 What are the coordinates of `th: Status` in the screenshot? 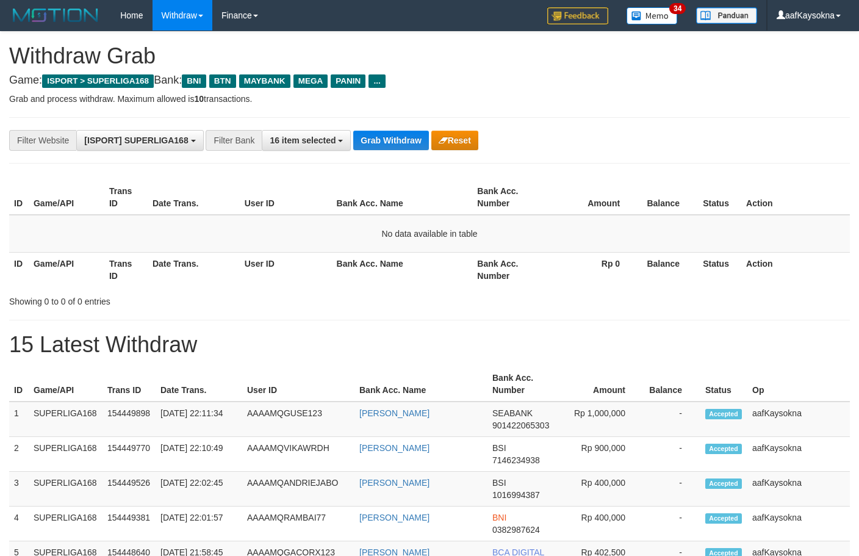 It's located at (719, 269).